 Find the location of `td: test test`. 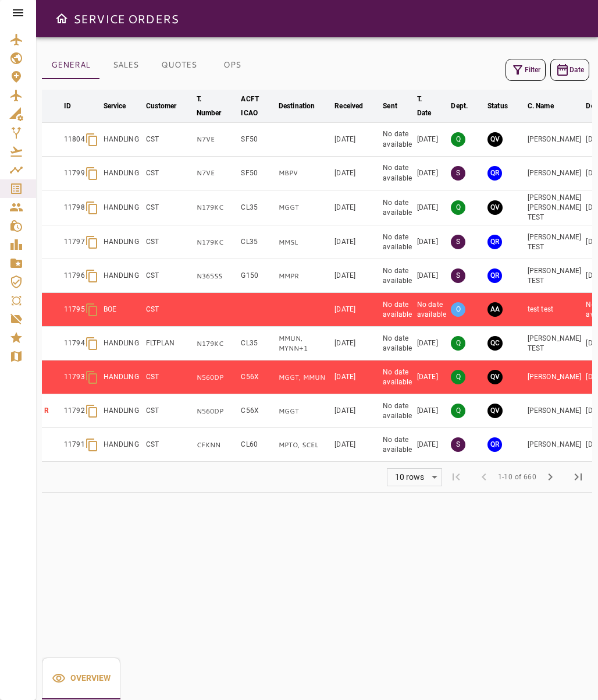

td: test test is located at coordinates (555, 310).